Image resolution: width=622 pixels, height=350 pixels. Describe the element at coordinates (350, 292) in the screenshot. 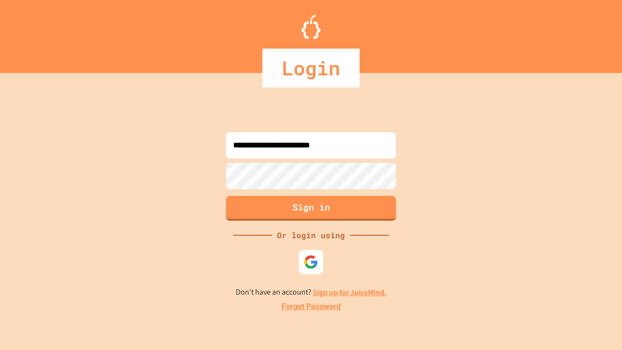

I see `a: Sign up for JuiceMind.` at that location.